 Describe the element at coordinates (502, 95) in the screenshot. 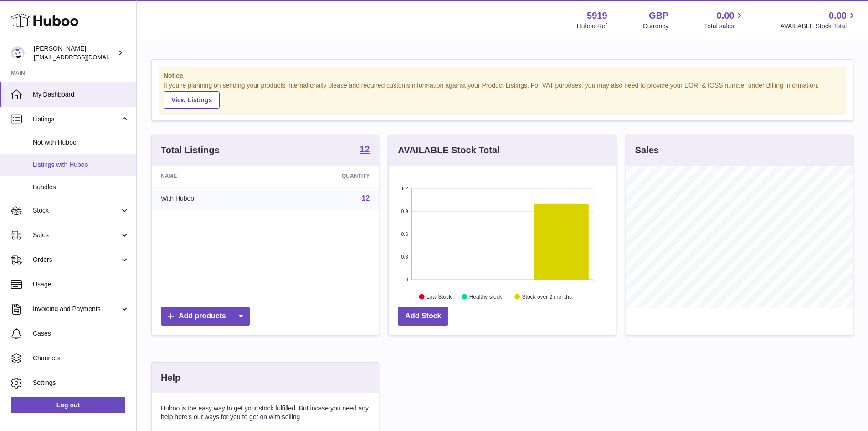

I see `div: If you're planning on sending your products internationally please add required customs informati...` at that location.